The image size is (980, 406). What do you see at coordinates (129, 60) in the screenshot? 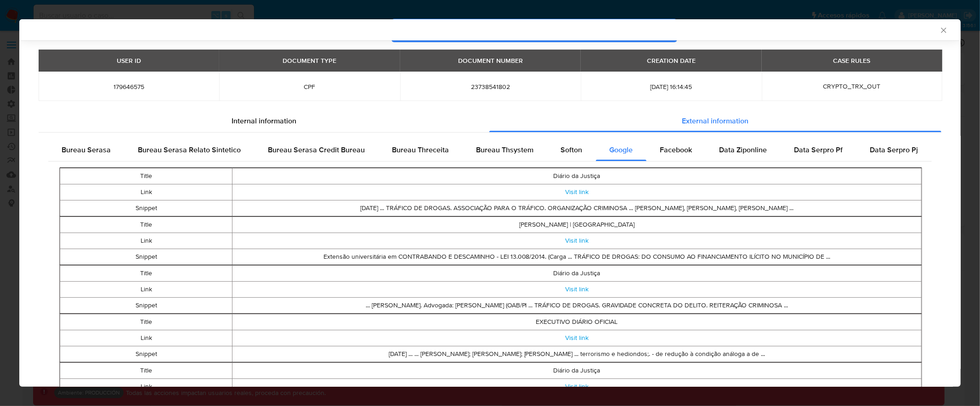
I see `div: USER ID` at bounding box center [129, 60].